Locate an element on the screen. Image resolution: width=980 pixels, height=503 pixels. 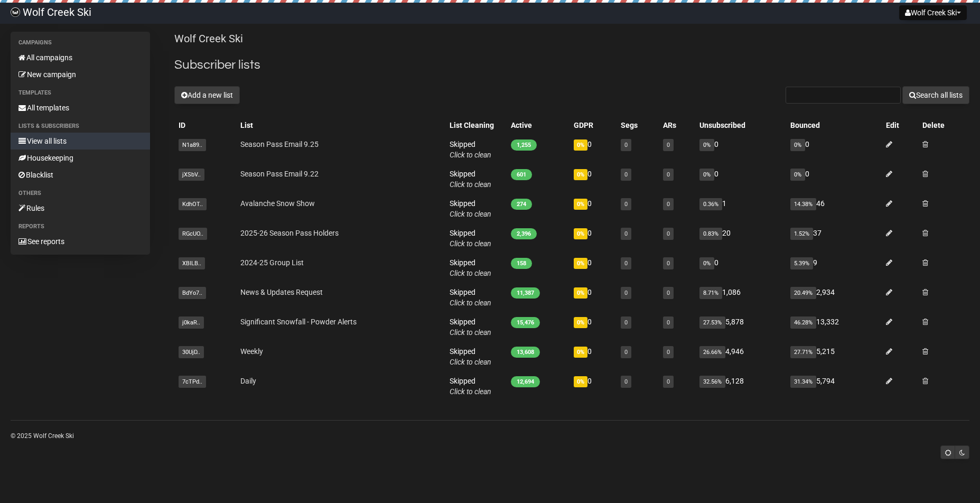
td: 1 is located at coordinates (741, 208).